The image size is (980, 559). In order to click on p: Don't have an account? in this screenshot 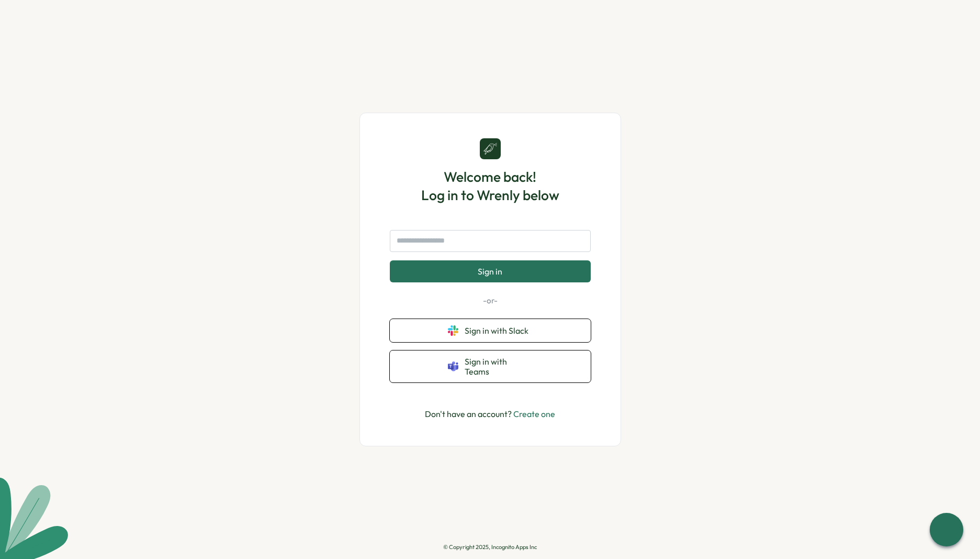, I will do `click(490, 413)`.